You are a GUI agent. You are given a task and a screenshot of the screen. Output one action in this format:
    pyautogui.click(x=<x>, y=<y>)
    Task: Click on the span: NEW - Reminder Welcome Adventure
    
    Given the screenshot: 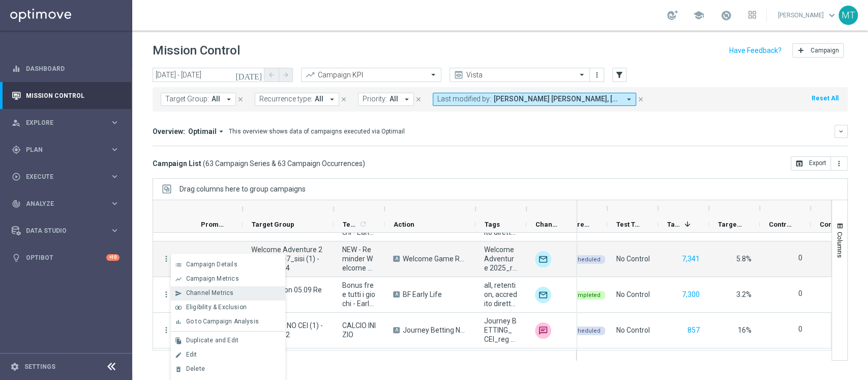 What is the action you would take?
    pyautogui.click(x=359, y=259)
    